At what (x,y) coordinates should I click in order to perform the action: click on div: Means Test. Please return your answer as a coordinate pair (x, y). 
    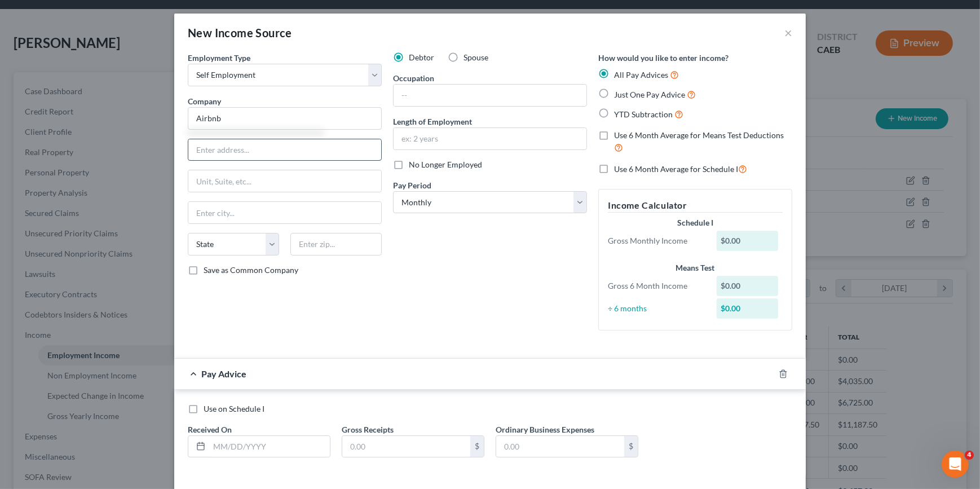
    Looking at the image, I should click on (695, 268).